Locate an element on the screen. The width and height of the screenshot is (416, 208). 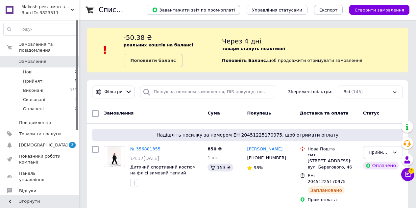
span: Скасовані is located at coordinates (34, 100).